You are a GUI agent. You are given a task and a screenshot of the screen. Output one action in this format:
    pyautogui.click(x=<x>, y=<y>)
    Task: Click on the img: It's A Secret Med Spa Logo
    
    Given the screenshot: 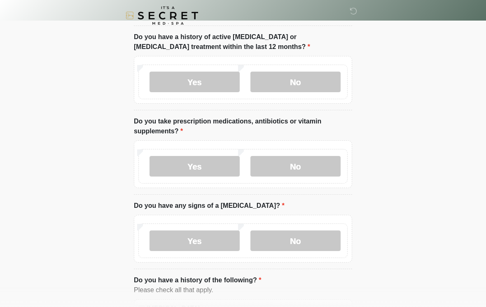 What is the action you would take?
    pyautogui.click(x=162, y=15)
    